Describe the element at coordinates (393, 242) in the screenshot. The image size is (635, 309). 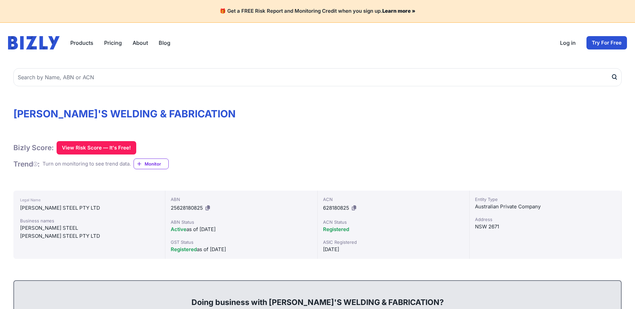
I see `div: ASIC Registered` at that location.